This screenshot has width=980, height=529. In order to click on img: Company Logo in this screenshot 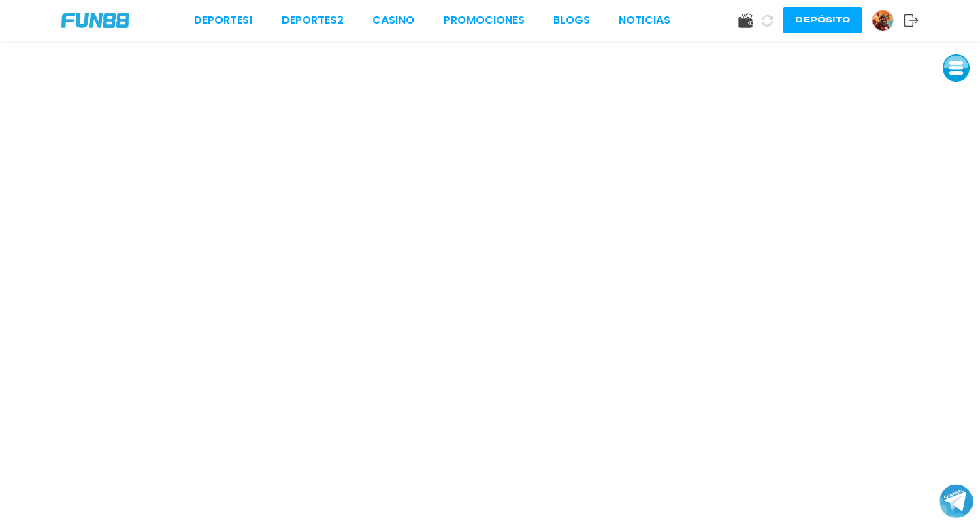, I will do `click(95, 20)`.